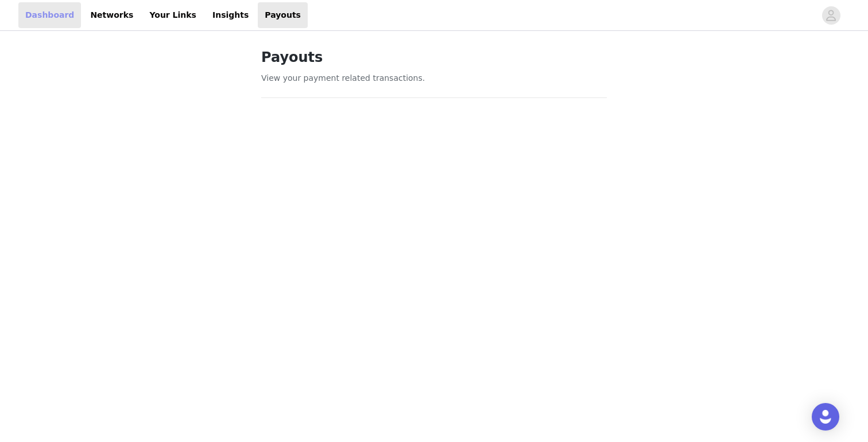  What do you see at coordinates (434, 78) in the screenshot?
I see `p: View your payment related transactions.` at bounding box center [434, 78].